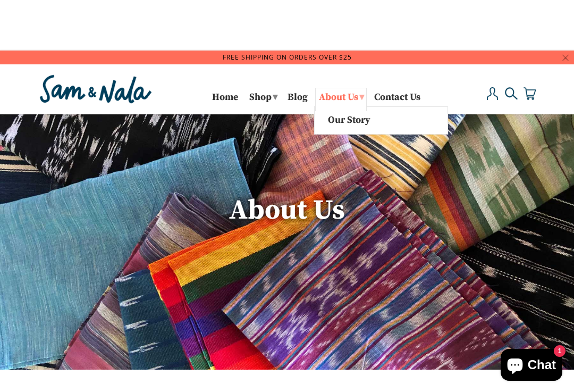 The height and width of the screenshot is (392, 574). I want to click on a: Contact Us, so click(397, 102).